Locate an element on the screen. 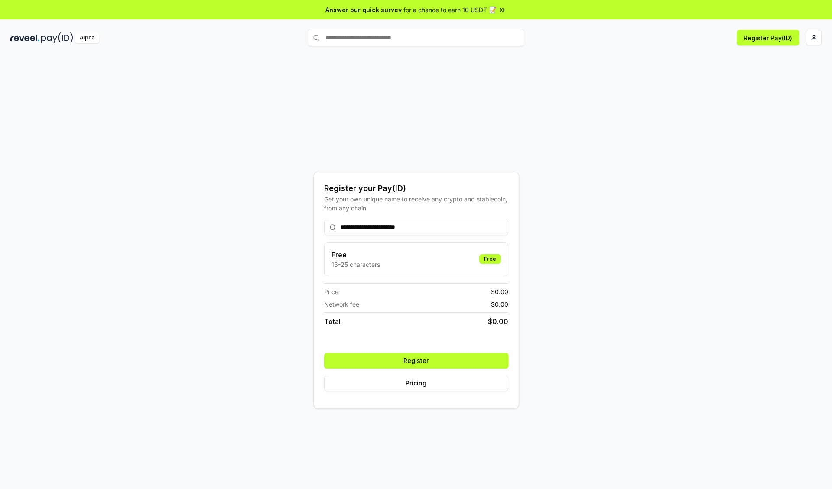 Image resolution: width=832 pixels, height=489 pixels. button: Register is located at coordinates (416, 361).